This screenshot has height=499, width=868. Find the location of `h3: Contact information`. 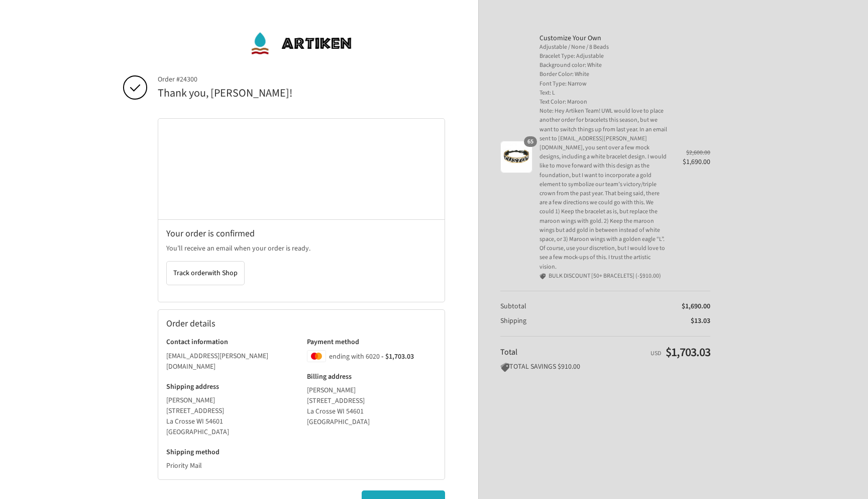

h3: Contact information is located at coordinates (231, 342).